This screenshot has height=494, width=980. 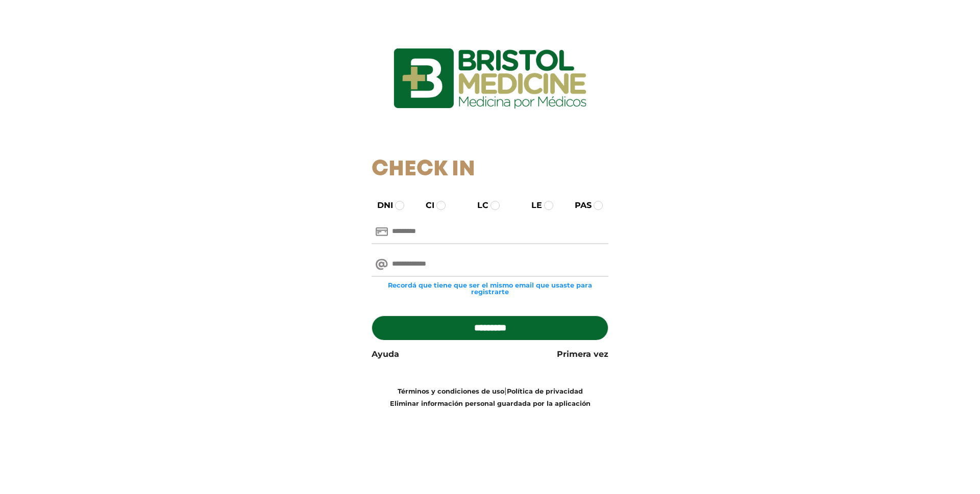 I want to click on label: LC, so click(x=479, y=206).